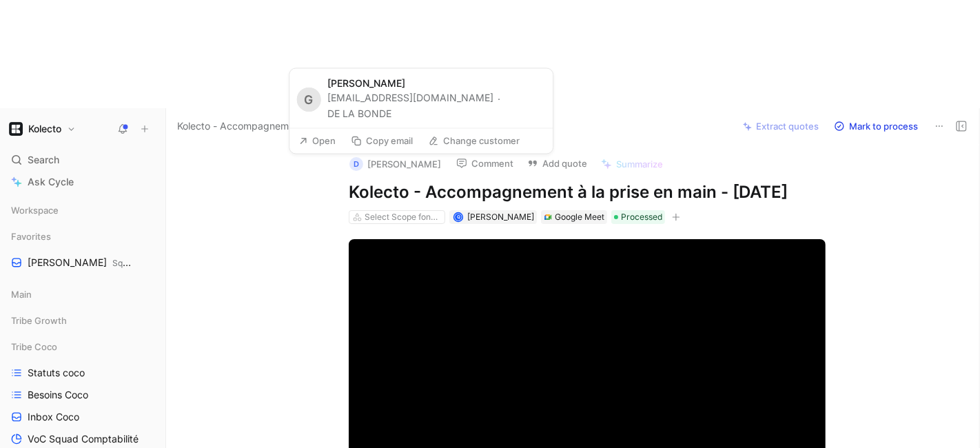 The image size is (980, 448). Describe the element at coordinates (50, 182) in the screenshot. I see `span: Ask Cycle` at that location.